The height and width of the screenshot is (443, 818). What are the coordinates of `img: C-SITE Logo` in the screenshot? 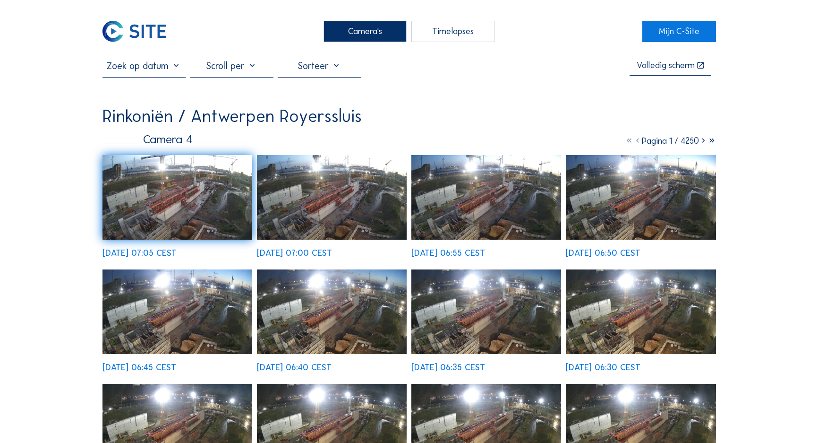 It's located at (135, 32).